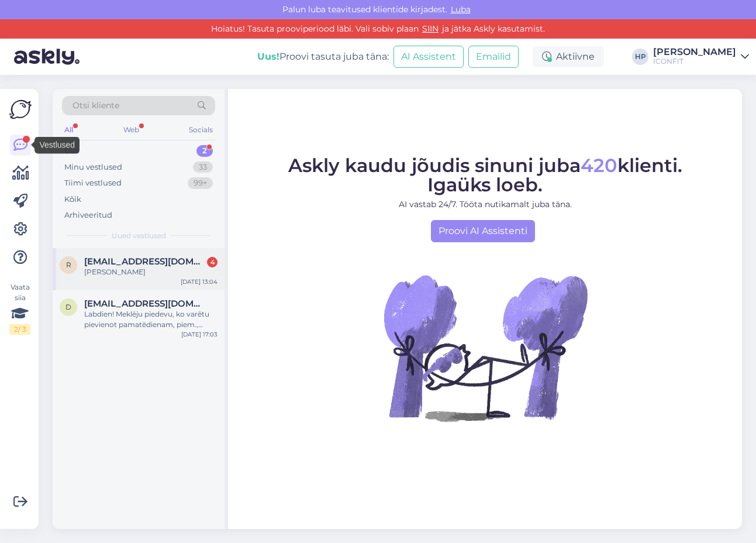  I want to click on div: Minu vestlused, so click(93, 167).